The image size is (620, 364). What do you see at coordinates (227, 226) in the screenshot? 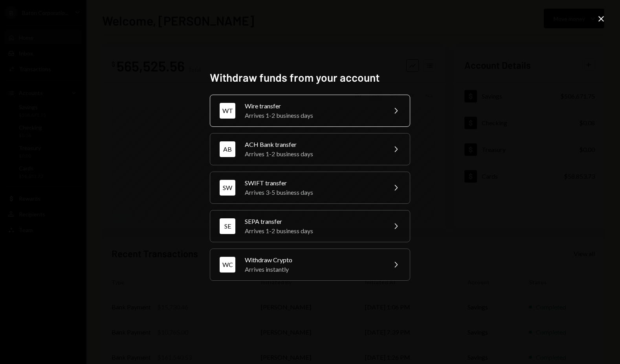
I see `div: SE` at bounding box center [227, 226].